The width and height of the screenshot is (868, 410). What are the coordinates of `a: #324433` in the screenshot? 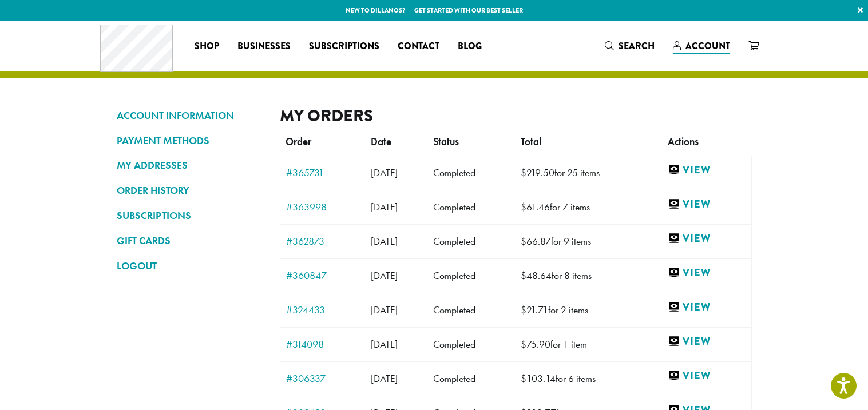 It's located at (323, 310).